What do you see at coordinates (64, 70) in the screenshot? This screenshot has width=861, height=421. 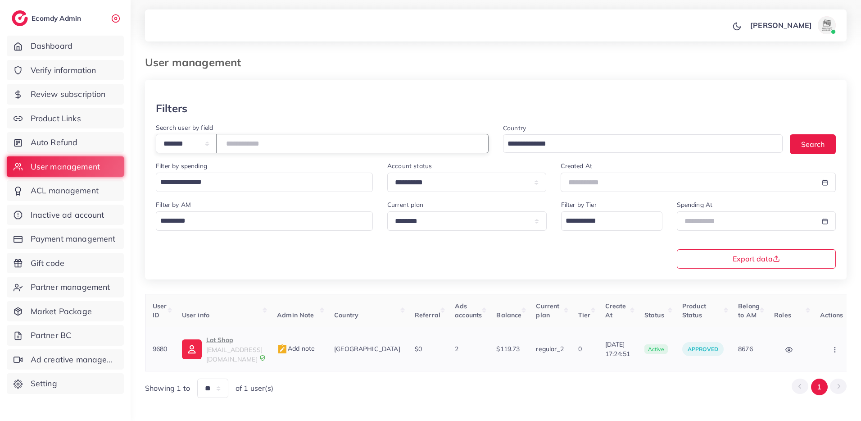 I see `span: Verify information` at bounding box center [64, 70].